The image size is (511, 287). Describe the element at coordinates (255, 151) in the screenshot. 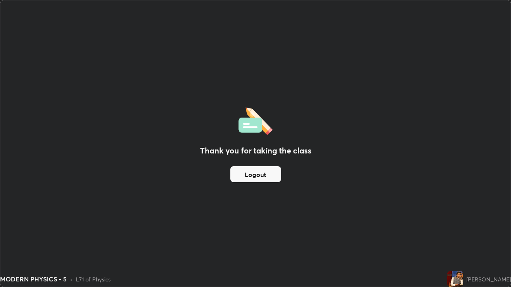

I see `h2: Thank you for taking the class` at that location.